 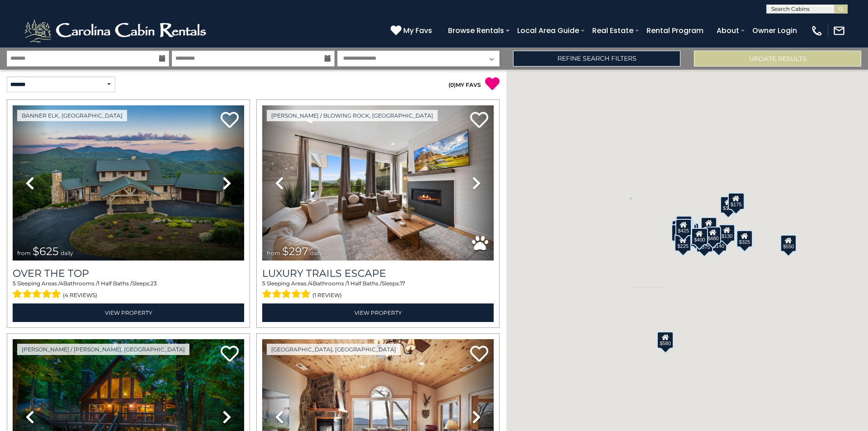 What do you see at coordinates (378, 273) in the screenshot?
I see `a: Luxury Trails Escape` at bounding box center [378, 273].